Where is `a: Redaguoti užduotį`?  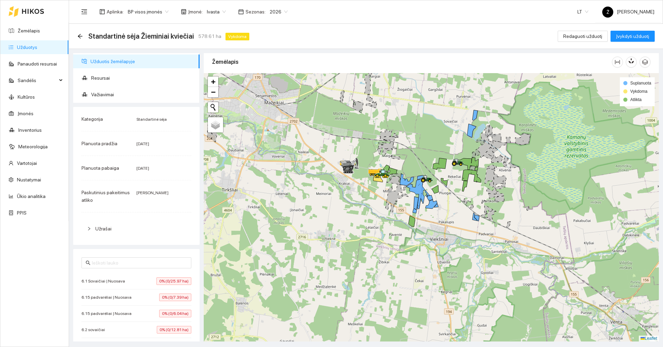 a: Redaguoti užduotį is located at coordinates (582, 36).